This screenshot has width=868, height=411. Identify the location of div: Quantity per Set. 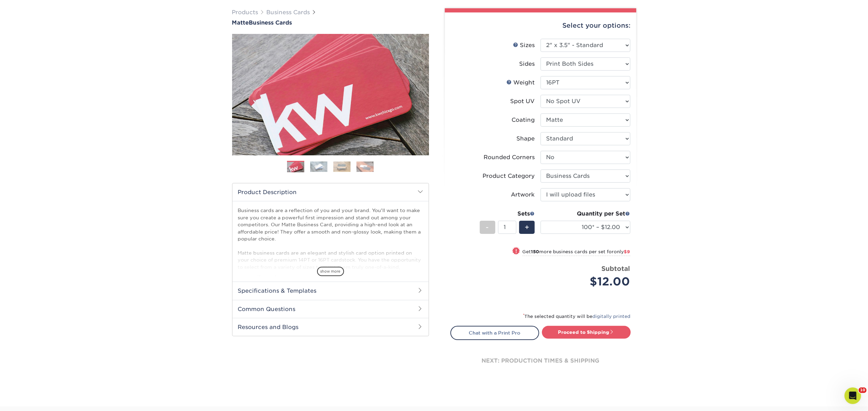
(585, 213).